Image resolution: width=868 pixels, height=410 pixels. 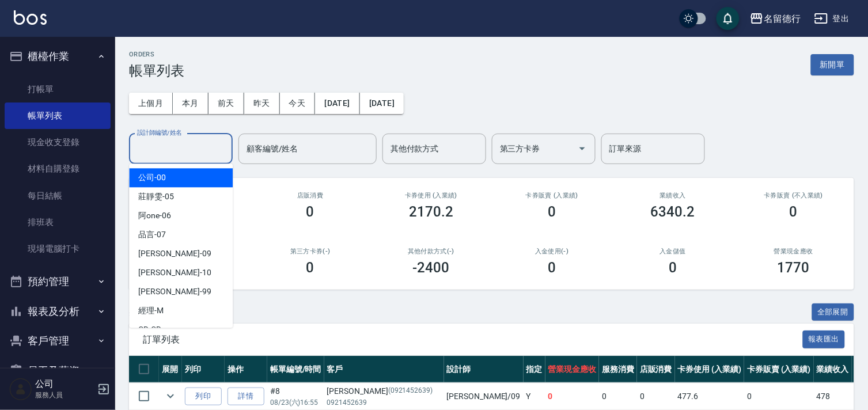 What do you see at coordinates (552, 195) in the screenshot?
I see `h2: 卡券販賣 (入業績)` at bounding box center [552, 195].